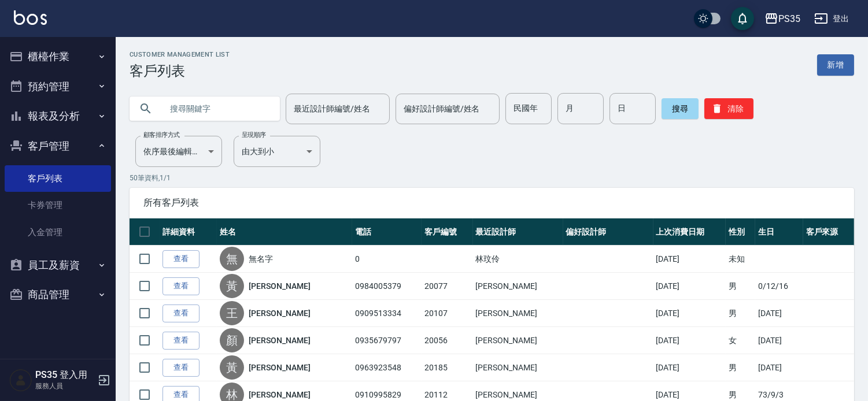 The width and height of the screenshot is (868, 401). Describe the element at coordinates (447, 368) in the screenshot. I see `td: 20185` at that location.